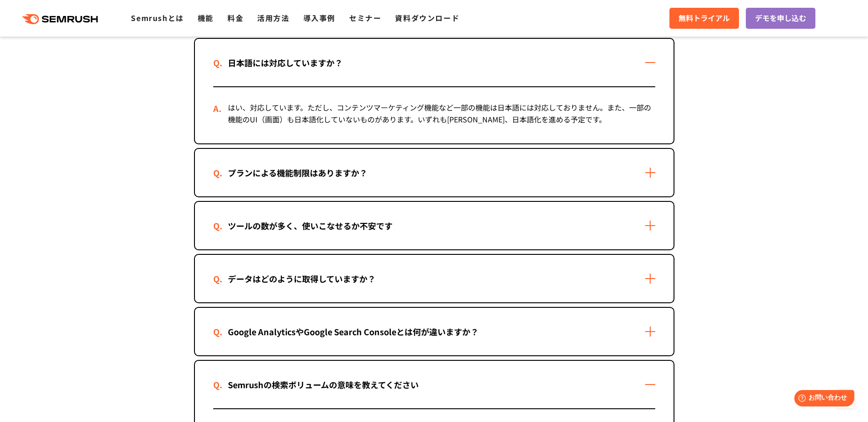 The height and width of the screenshot is (422, 868). Describe the element at coordinates (273, 18) in the screenshot. I see `a: 活用方法` at that location.